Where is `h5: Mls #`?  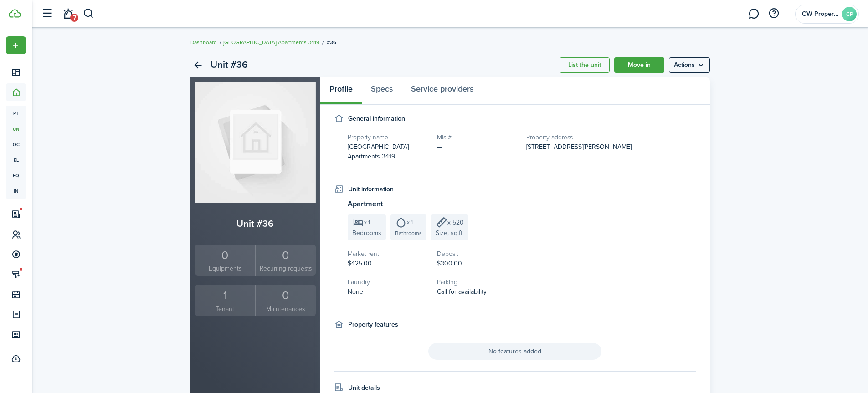
h5: Mls # is located at coordinates (477, 137).